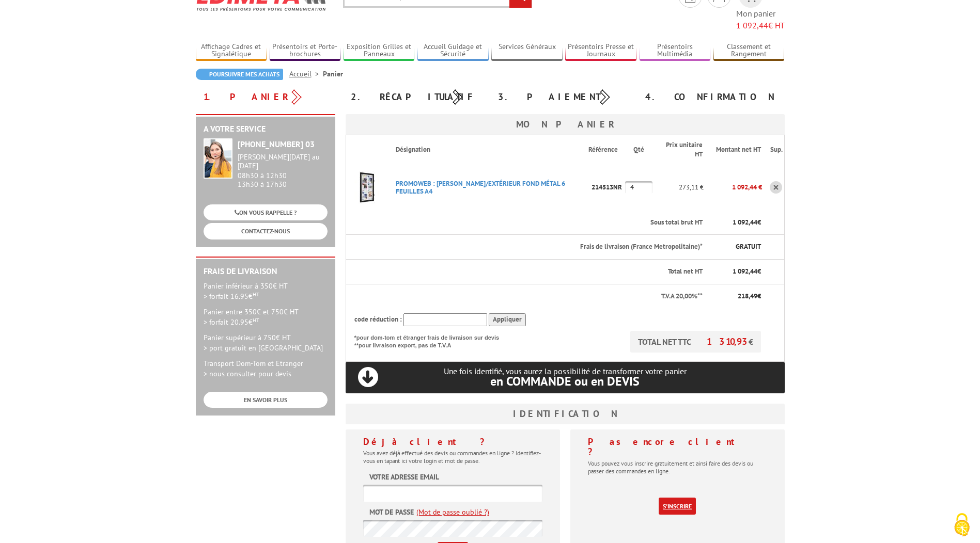  Describe the element at coordinates (231, 322) in the screenshot. I see `span: > forfait 20.95€` at that location.